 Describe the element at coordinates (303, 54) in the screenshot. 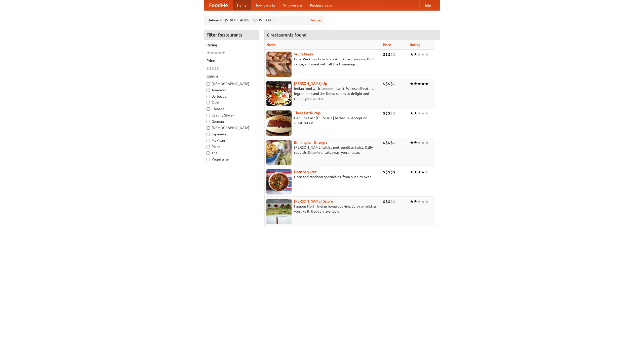

I see `a: Saucy Piggy` at that location.